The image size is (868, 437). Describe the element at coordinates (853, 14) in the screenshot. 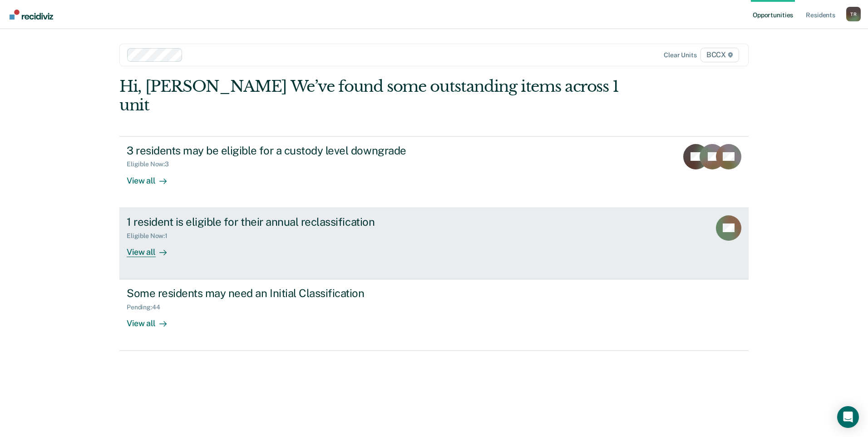

I see `div: T R` at that location.